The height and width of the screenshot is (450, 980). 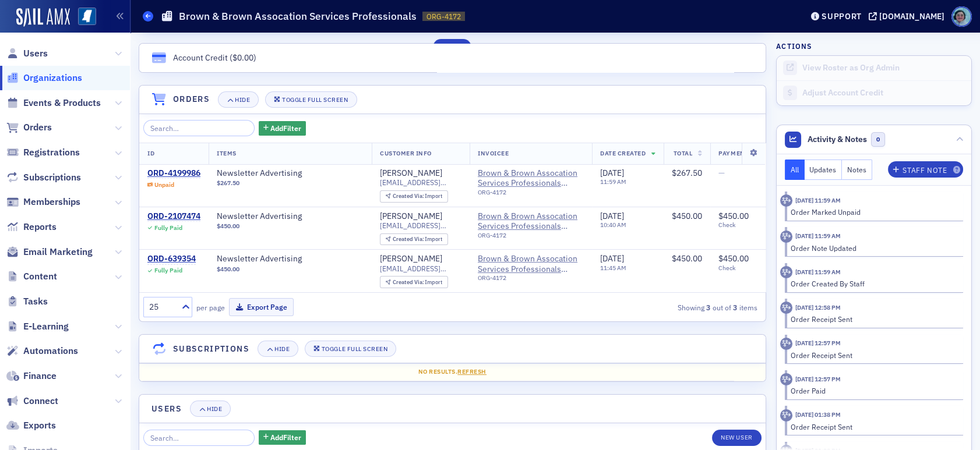 What do you see at coordinates (873, 391) in the screenshot?
I see `div: Order Paid` at bounding box center [873, 391].